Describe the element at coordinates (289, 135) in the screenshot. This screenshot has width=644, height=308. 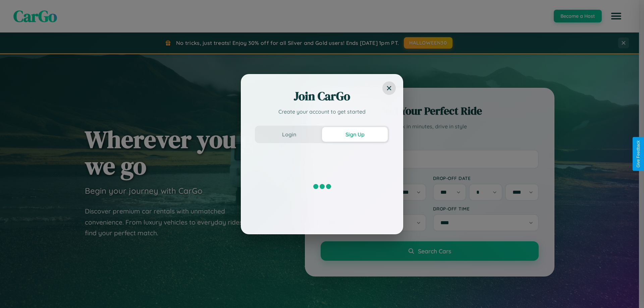
I see `button: Login` at that location.